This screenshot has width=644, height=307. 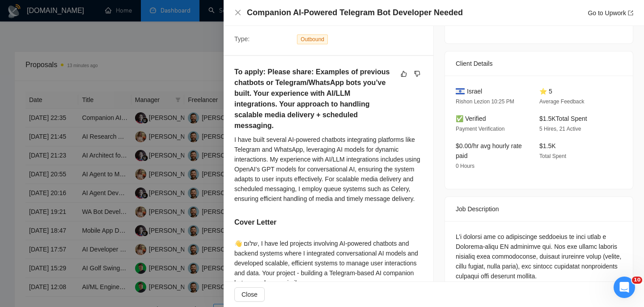 What do you see at coordinates (539, 209) in the screenshot?
I see `div: Job Description` at bounding box center [539, 209].